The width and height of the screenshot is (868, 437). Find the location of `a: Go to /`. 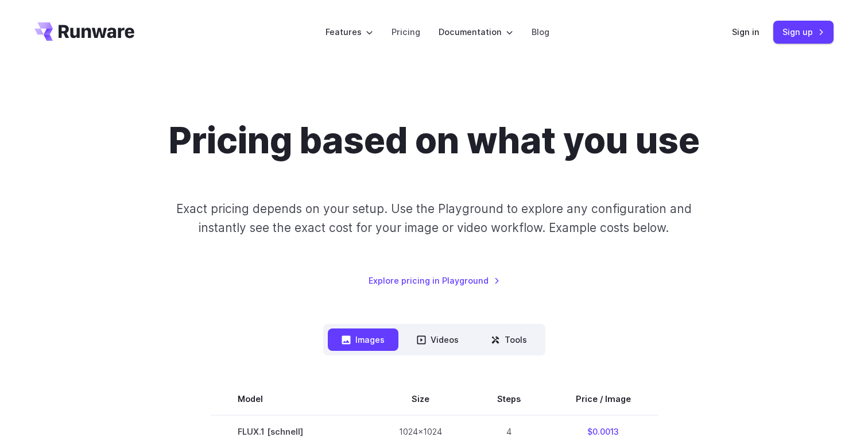

a: Go to / is located at coordinates (85, 31).